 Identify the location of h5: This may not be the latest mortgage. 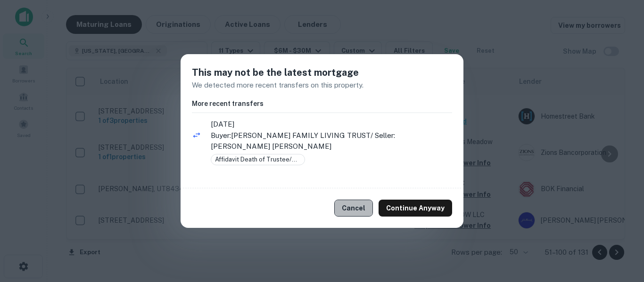
(322, 72).